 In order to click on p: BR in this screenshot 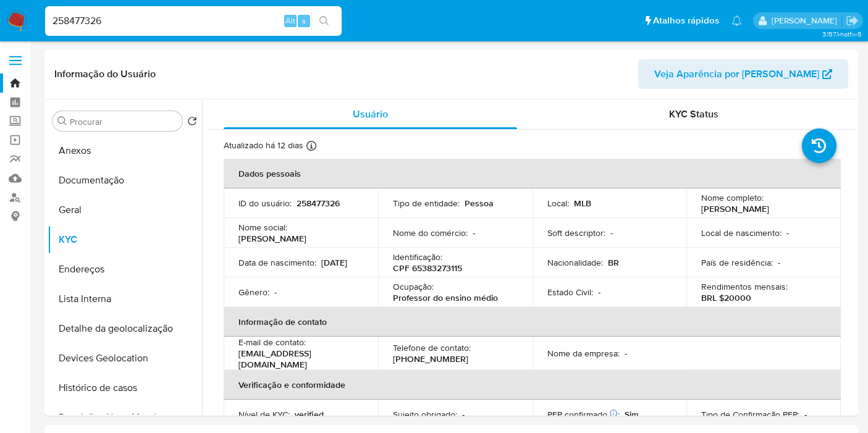, I will do `click(614, 263)`.